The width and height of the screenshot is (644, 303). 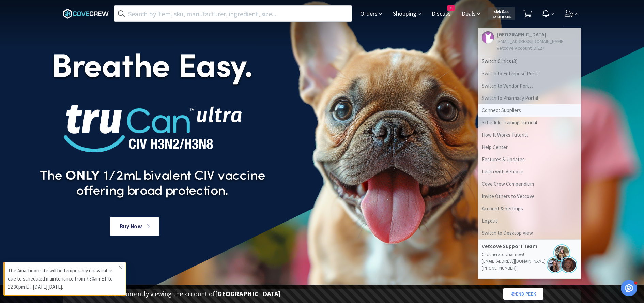 What do you see at coordinates (529, 110) in the screenshot?
I see `a: Connect Suppliers` at bounding box center [529, 110].